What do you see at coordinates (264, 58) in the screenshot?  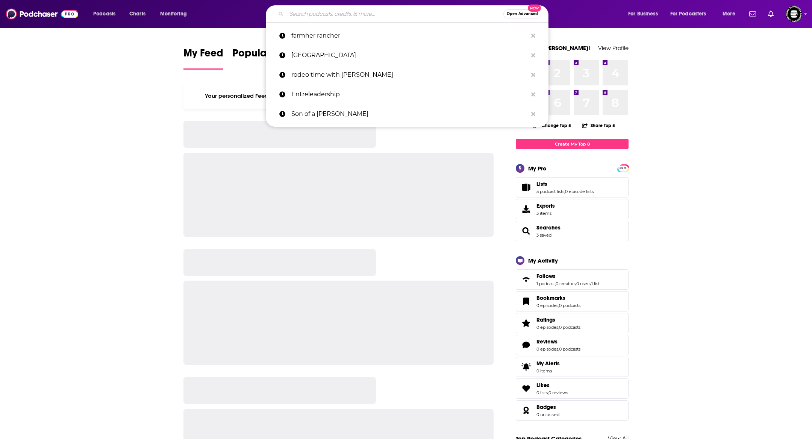 I see `a: Popular Feed` at bounding box center [264, 58].